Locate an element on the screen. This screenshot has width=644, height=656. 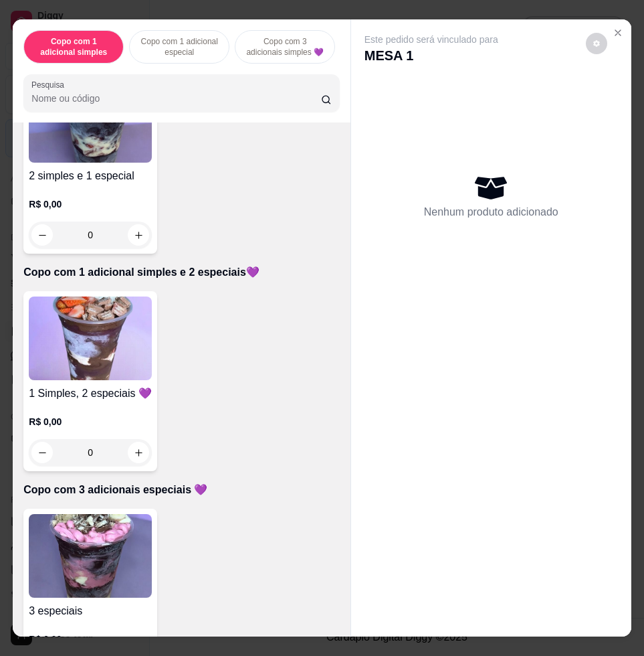
p: Copo com 1 adicional simples is located at coordinates (74, 47).